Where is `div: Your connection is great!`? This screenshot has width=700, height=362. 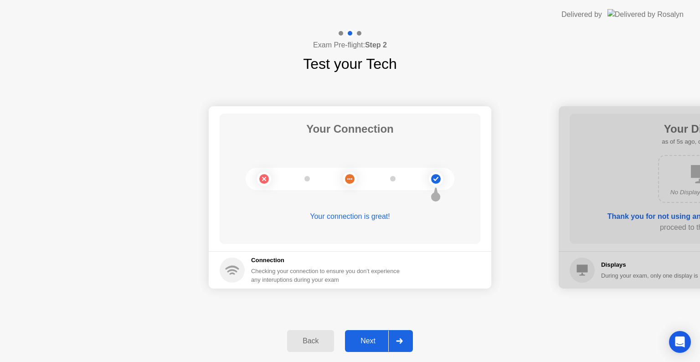
div: Your connection is great! is located at coordinates (350, 217).